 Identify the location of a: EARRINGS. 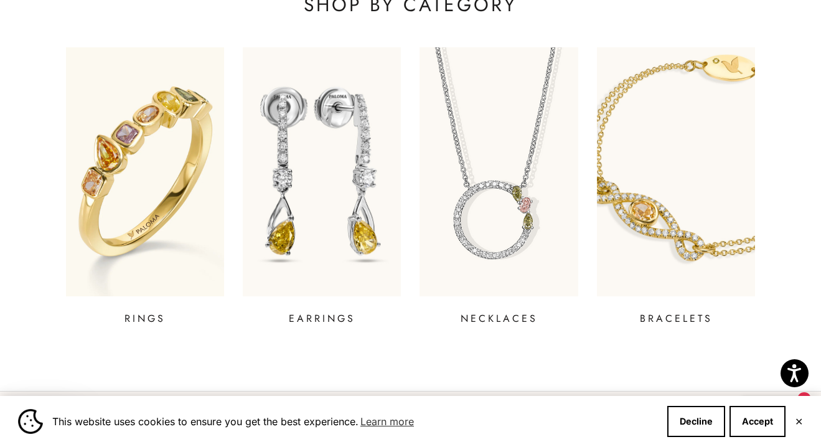
(322, 187).